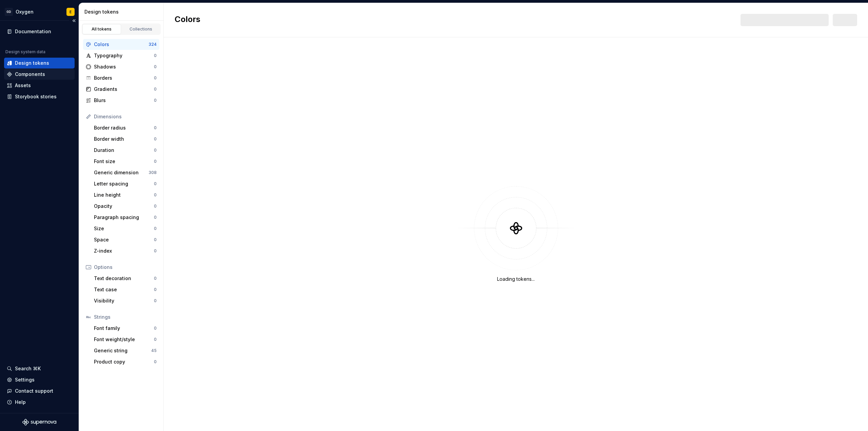 The height and width of the screenshot is (431, 868). I want to click on a: Design tokens, so click(39, 63).